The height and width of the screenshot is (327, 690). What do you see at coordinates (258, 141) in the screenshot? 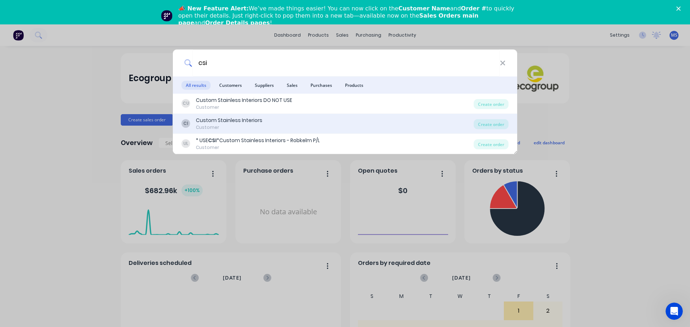
I see `div: * USE *Custom Stainless Interiors - Robkelm P/L` at bounding box center [258, 141].